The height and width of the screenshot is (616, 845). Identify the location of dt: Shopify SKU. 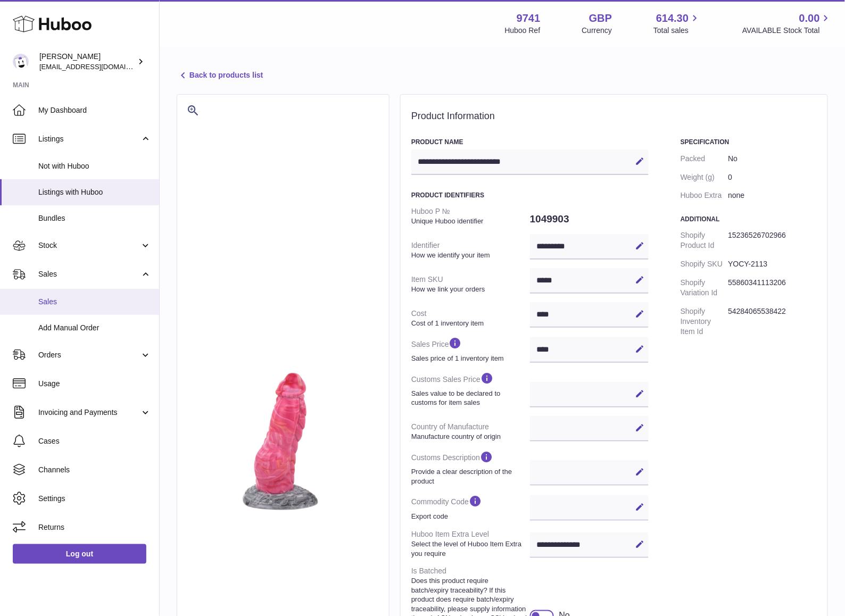
(705, 264).